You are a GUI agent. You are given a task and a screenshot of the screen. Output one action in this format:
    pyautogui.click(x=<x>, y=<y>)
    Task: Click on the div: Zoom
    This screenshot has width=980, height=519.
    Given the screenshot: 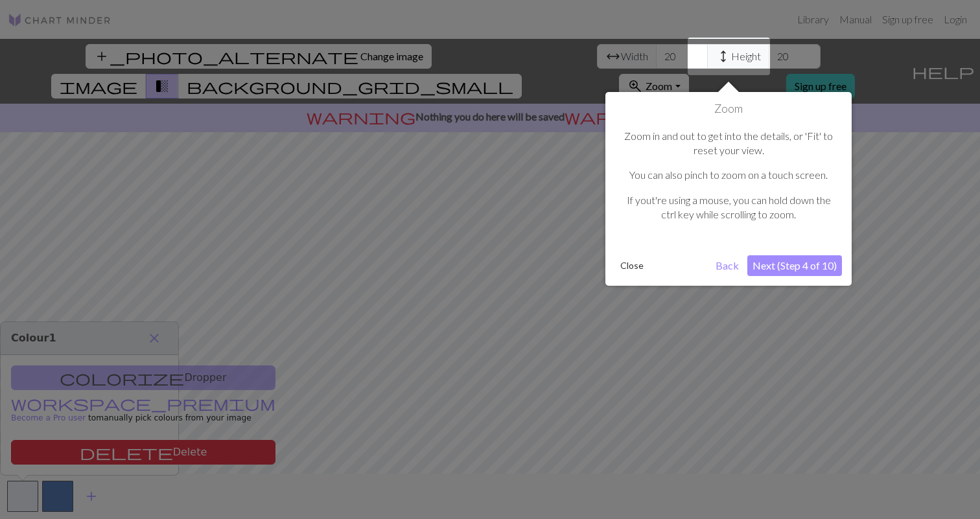 What is the action you would take?
    pyautogui.click(x=729, y=189)
    